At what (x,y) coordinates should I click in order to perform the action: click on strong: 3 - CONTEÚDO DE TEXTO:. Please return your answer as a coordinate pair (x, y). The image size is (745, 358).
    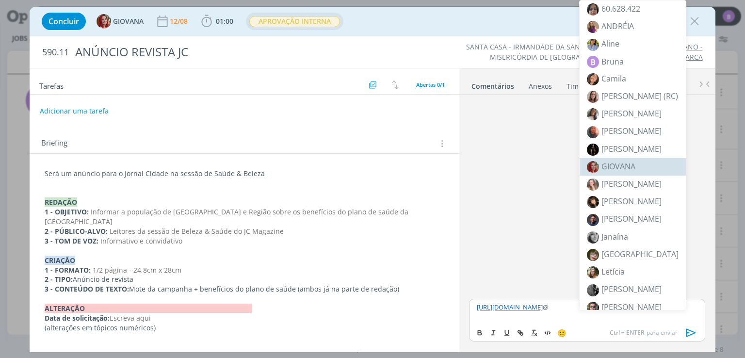
    Looking at the image, I should click on (87, 289).